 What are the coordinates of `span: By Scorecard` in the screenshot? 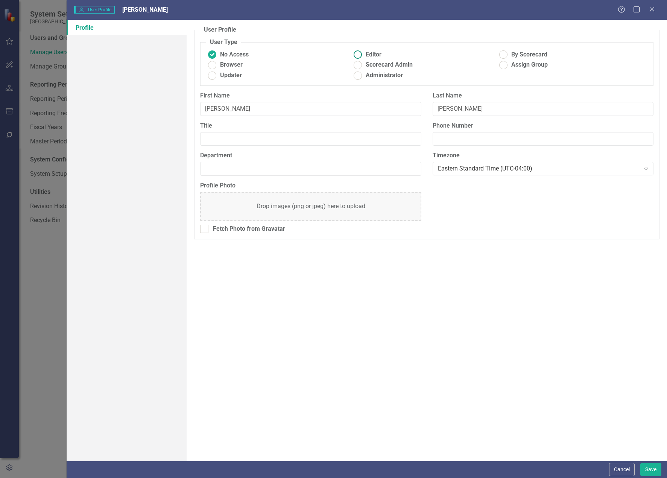 It's located at (529, 55).